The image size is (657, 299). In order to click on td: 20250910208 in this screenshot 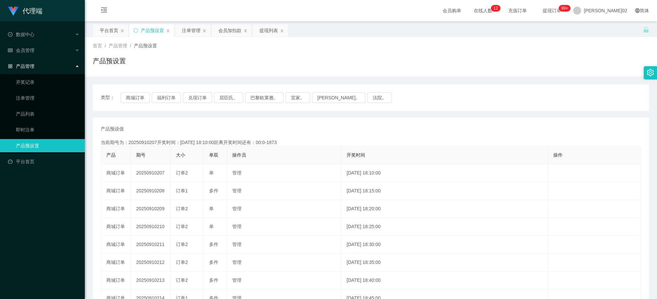, I will do `click(151, 191)`.